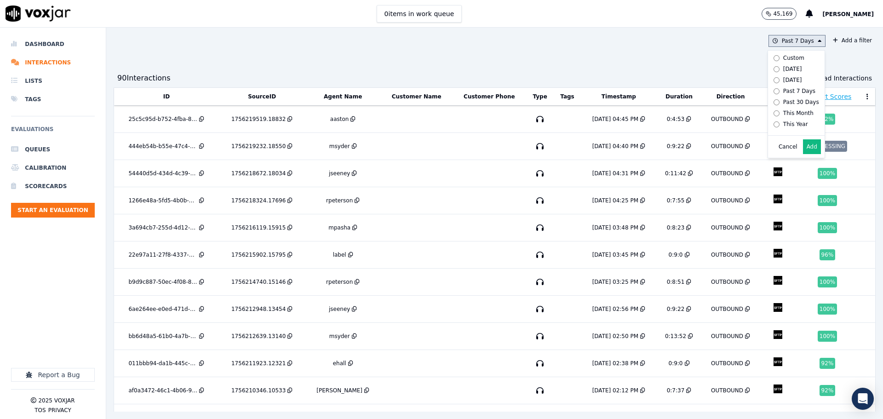  Describe the element at coordinates (676, 146) in the screenshot. I see `div: 0:9:22` at that location.